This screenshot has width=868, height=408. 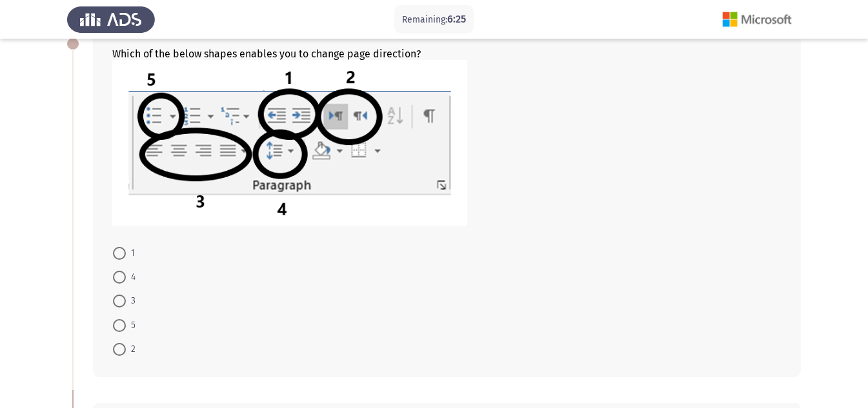 I want to click on span: 5, so click(x=130, y=325).